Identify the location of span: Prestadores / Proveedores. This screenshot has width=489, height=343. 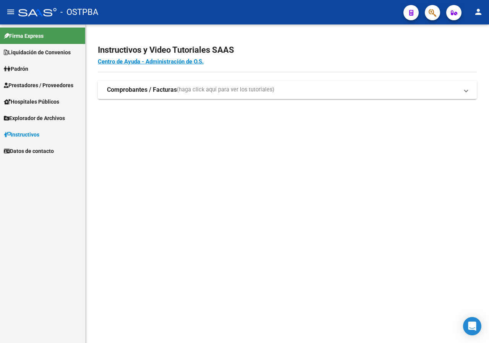
(39, 85).